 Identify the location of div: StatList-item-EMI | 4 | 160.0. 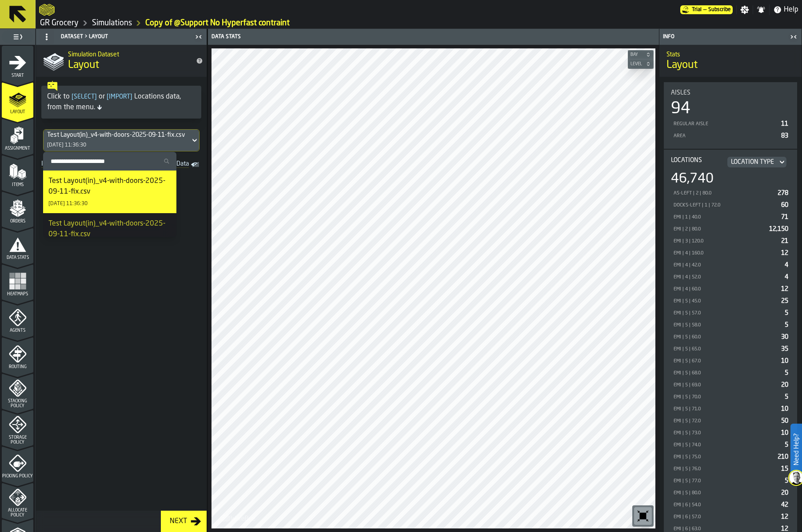
(730, 253).